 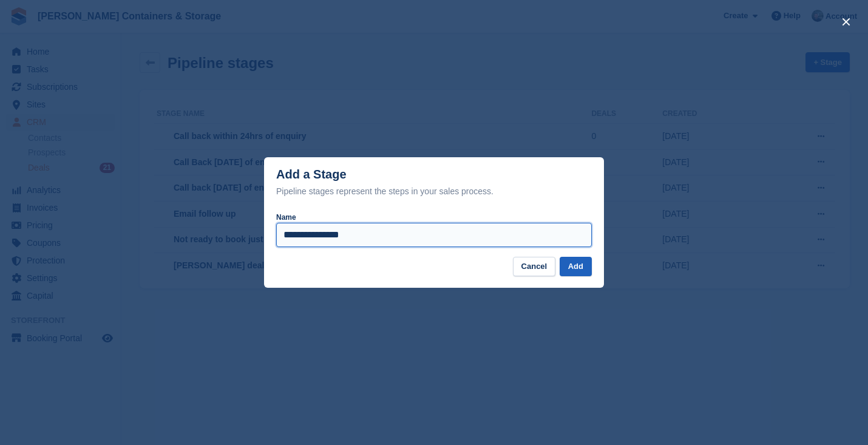 What do you see at coordinates (286, 217) in the screenshot?
I see `label: Name` at bounding box center [286, 217].